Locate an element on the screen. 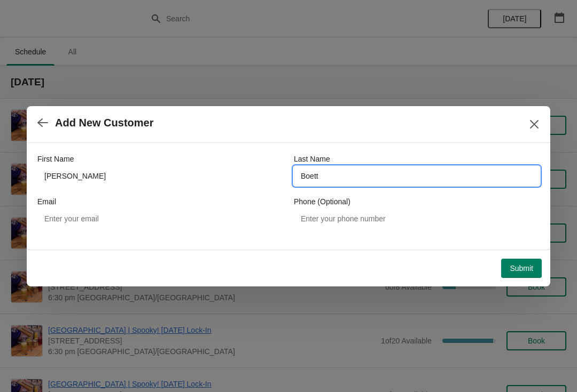  input: Smith is located at coordinates (416, 176).